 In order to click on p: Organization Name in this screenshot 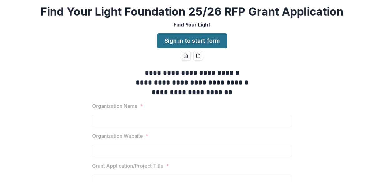, I will do `click(115, 106)`.